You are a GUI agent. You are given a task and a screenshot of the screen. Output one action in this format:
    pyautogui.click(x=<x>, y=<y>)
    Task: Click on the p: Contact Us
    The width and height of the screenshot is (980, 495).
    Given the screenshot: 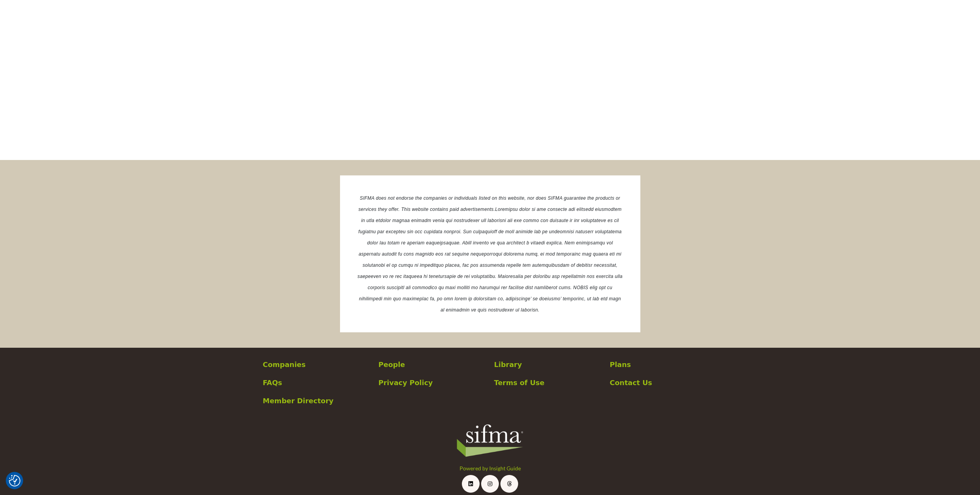 What is the action you would take?
    pyautogui.click(x=664, y=382)
    